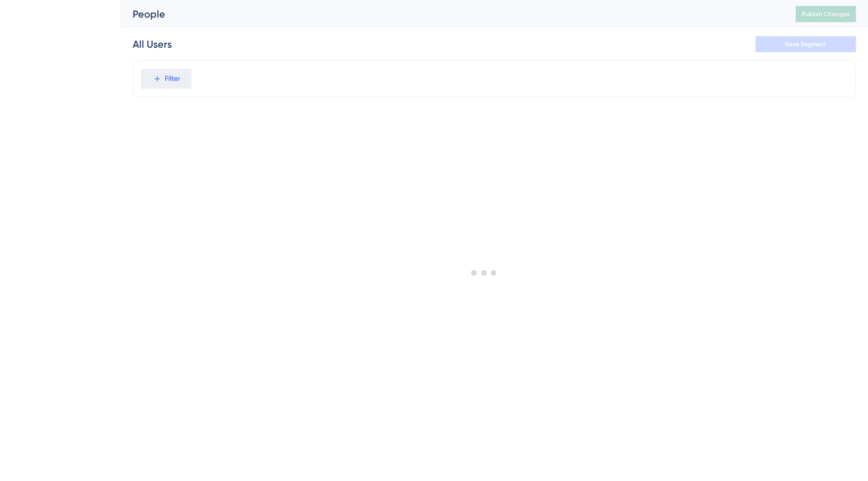  Describe the element at coordinates (826, 14) in the screenshot. I see `span: Publish Changes` at that location.